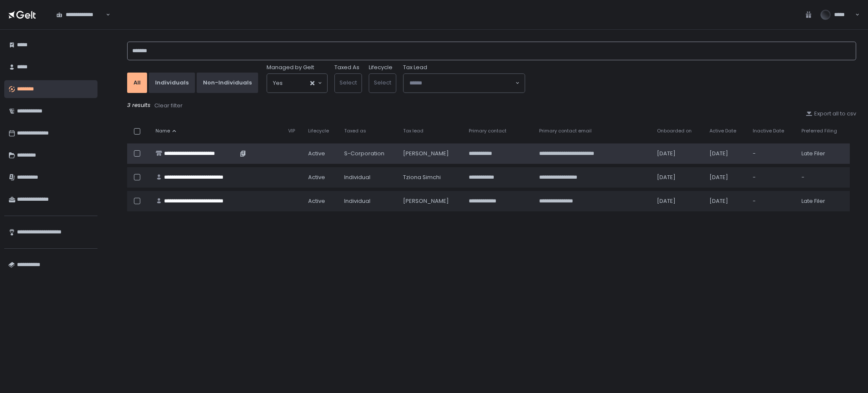 The height and width of the screenshot is (393, 868). Describe the element at coordinates (312, 83) in the screenshot. I see `button: Clear Selected` at that location.